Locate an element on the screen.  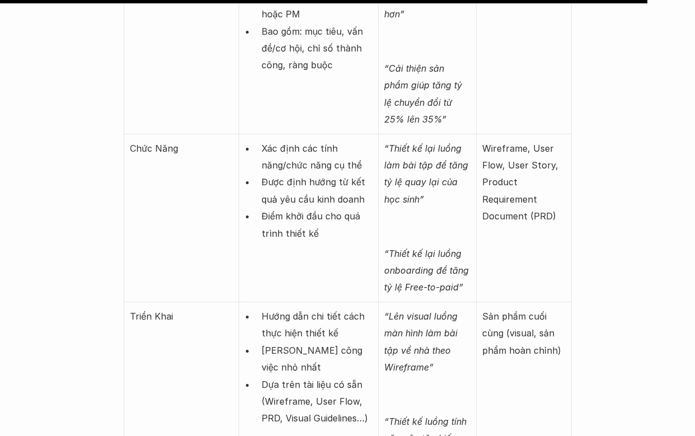
p: Được định hướng từ kết quả yêu cầu kinh doanh is located at coordinates (317, 190).